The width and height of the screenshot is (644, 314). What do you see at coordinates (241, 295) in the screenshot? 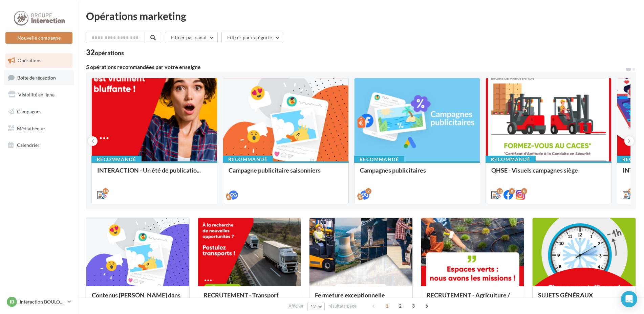
I see `span: RECRUTEMENT - Transport` at bounding box center [241, 295].